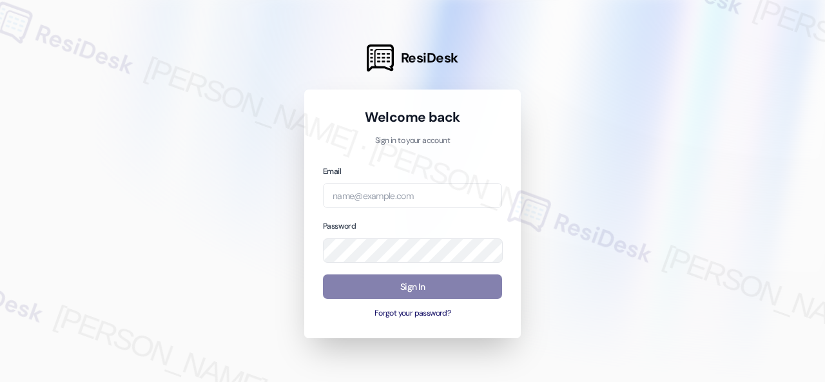  What do you see at coordinates (412, 287) in the screenshot?
I see `button: Sign In` at bounding box center [412, 287].